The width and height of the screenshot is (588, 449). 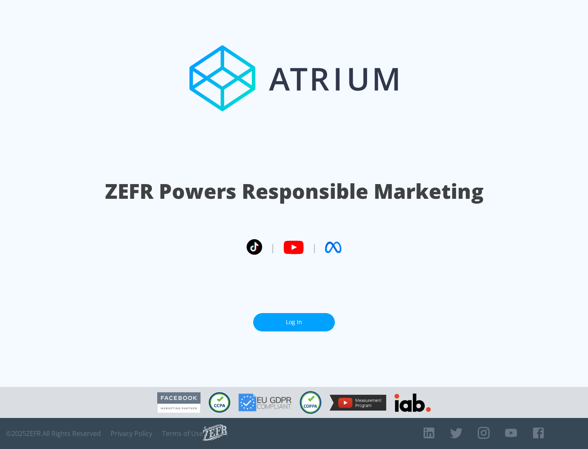 What do you see at coordinates (54, 434) in the screenshot?
I see `span: © 2025 ZEFR All Rights Reserved` at bounding box center [54, 434].